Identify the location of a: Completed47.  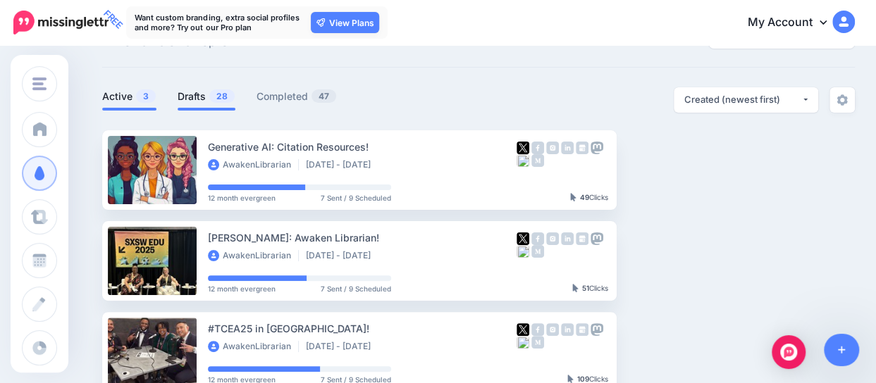
(297, 97).